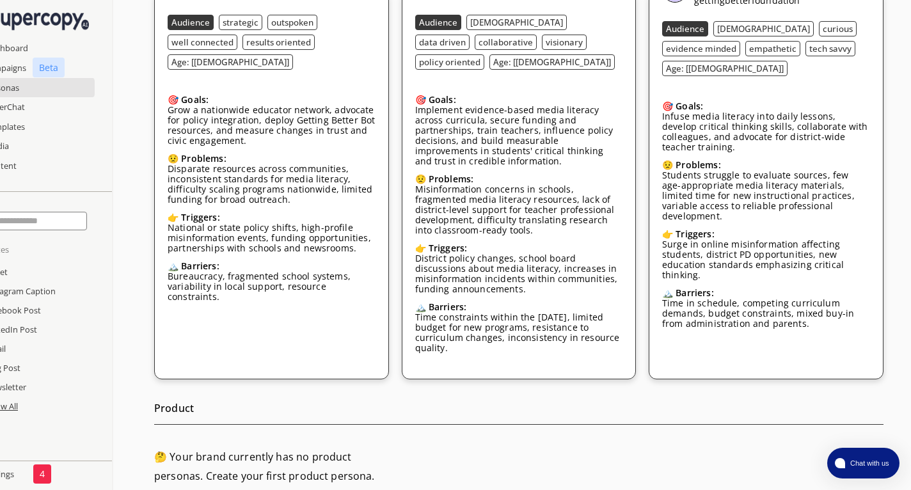  Describe the element at coordinates (519, 411) in the screenshot. I see `h2: Product` at that location.